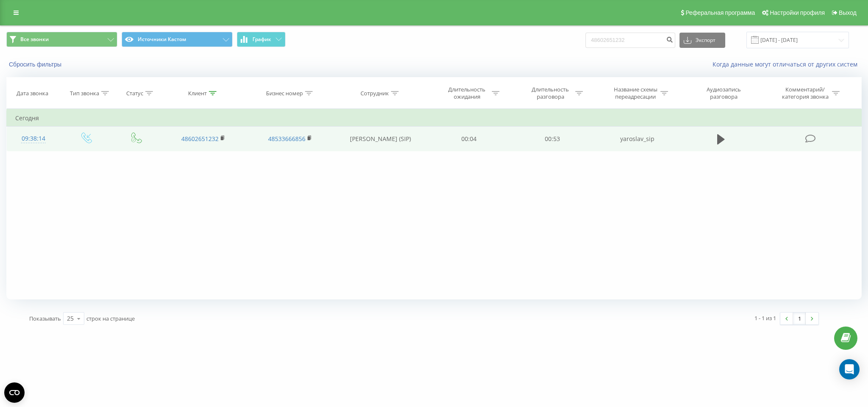  Describe the element at coordinates (375, 93) in the screenshot. I see `div: Сотрудник` at that location.